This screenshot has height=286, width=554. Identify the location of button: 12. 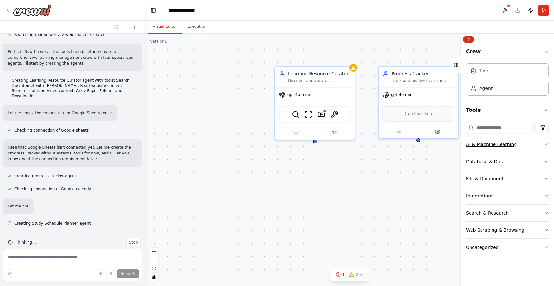
(349, 275).